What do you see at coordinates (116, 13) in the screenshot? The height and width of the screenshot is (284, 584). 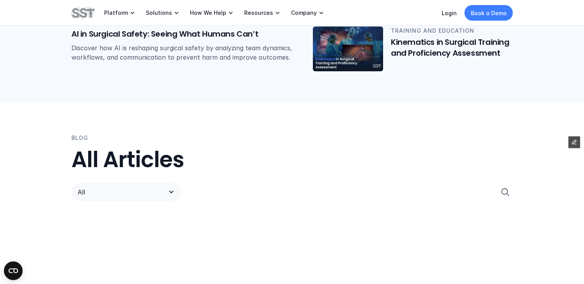 I see `p: Platform` at bounding box center [116, 13].